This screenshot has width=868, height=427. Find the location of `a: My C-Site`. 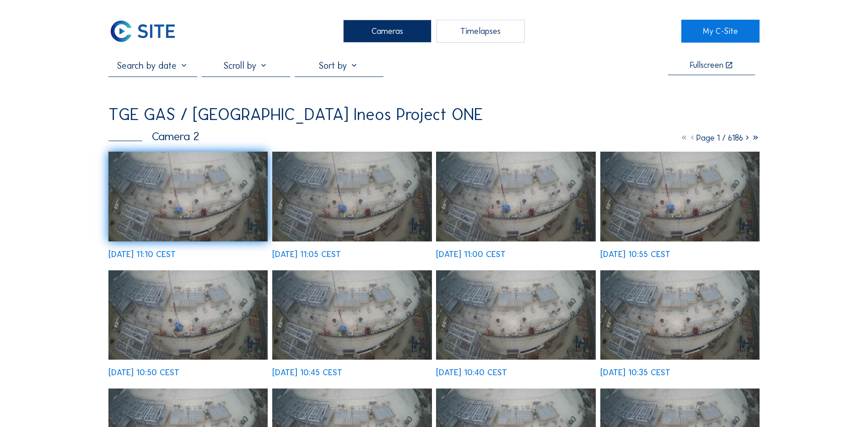

a: My C-Site is located at coordinates (720, 31).